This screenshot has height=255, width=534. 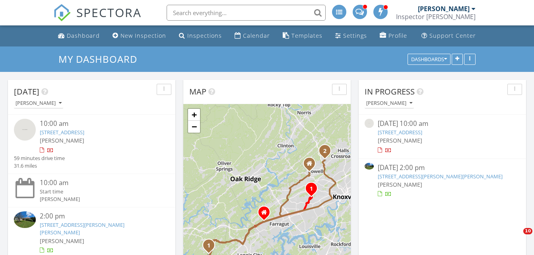 I want to click on a: Settings, so click(x=351, y=36).